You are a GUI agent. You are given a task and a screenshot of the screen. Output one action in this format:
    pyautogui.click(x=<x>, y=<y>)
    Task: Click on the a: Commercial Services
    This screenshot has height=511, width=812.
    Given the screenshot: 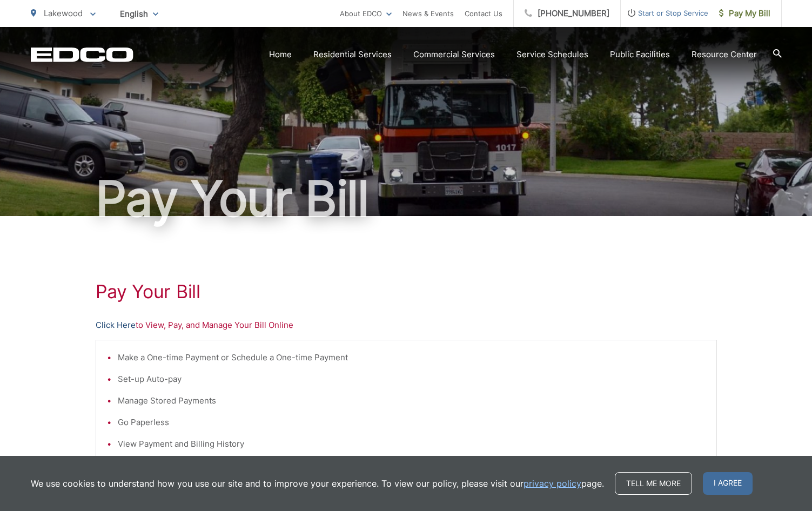 What is the action you would take?
    pyautogui.click(x=454, y=54)
    